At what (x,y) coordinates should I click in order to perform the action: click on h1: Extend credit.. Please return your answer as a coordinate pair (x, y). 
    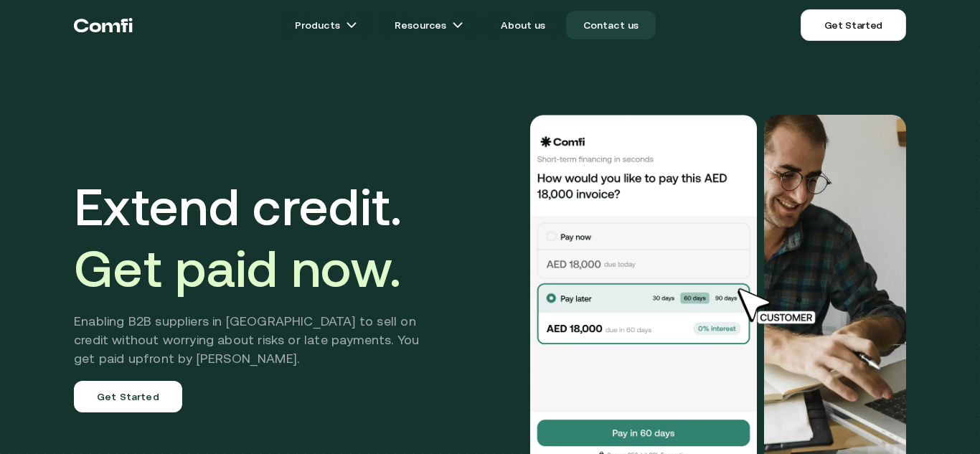
    Looking at the image, I should click on (257, 238).